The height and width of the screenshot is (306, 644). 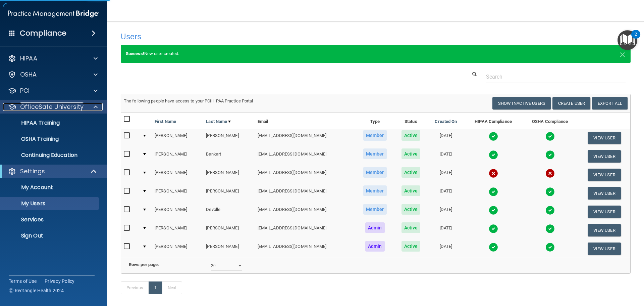 What do you see at coordinates (267, 37) in the screenshot?
I see `h4: Users` at bounding box center [267, 37].